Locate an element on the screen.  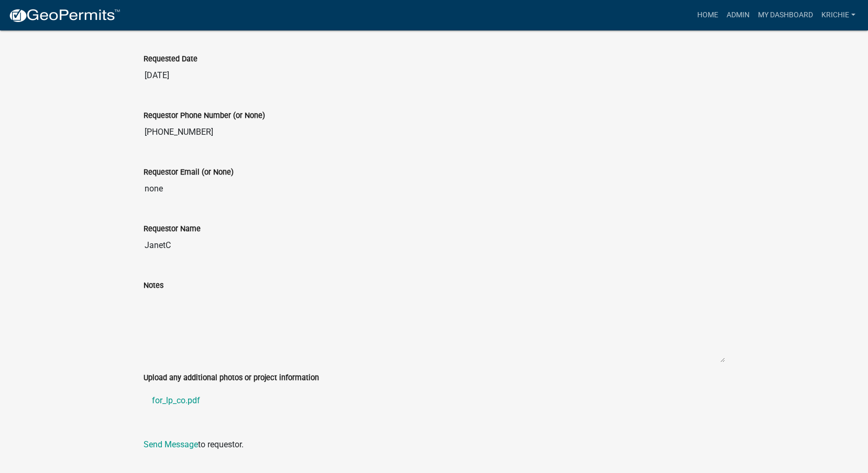
a: Admin is located at coordinates (738, 15).